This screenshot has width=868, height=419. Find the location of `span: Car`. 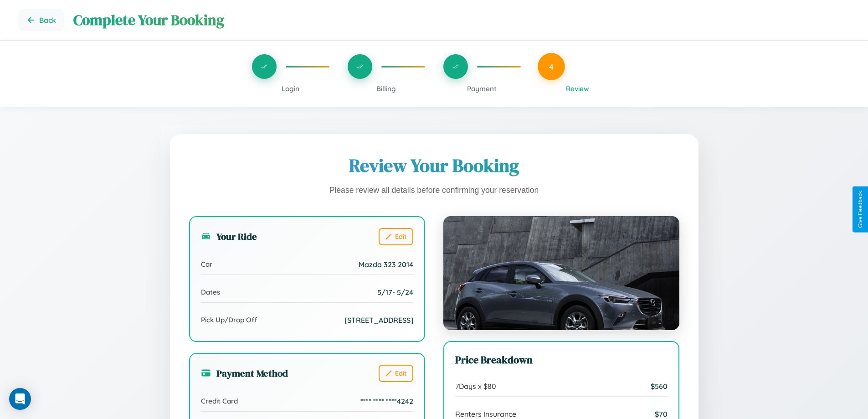

span: Car is located at coordinates (206, 264).